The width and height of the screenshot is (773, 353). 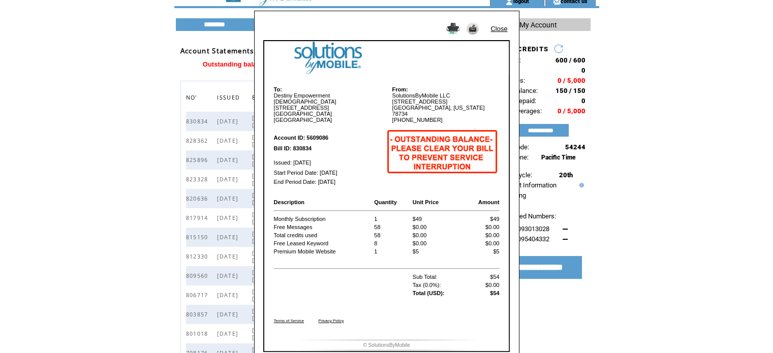 I want to click on b: To:, so click(x=278, y=89).